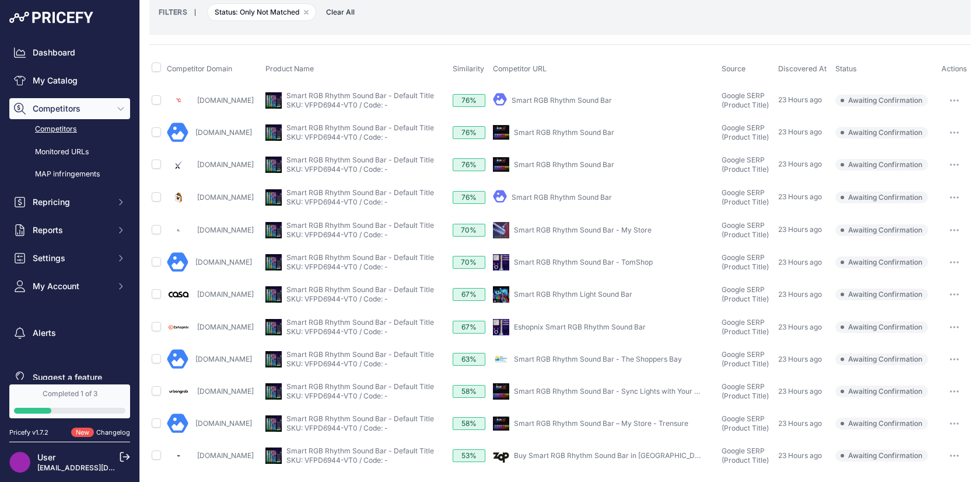 This screenshot has height=482, width=980. Describe the element at coordinates (71, 286) in the screenshot. I see `span: My Account` at that location.